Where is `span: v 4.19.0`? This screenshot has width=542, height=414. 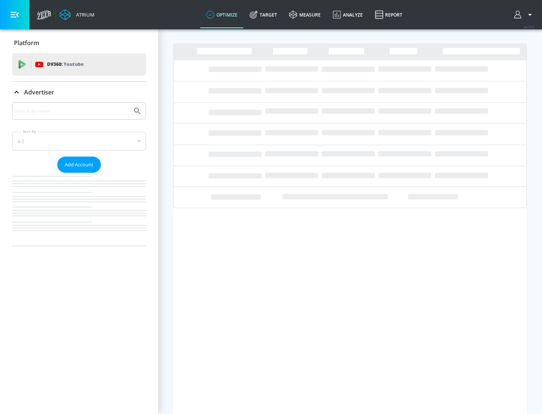 span: v 4.19.0 is located at coordinates (529, 27).